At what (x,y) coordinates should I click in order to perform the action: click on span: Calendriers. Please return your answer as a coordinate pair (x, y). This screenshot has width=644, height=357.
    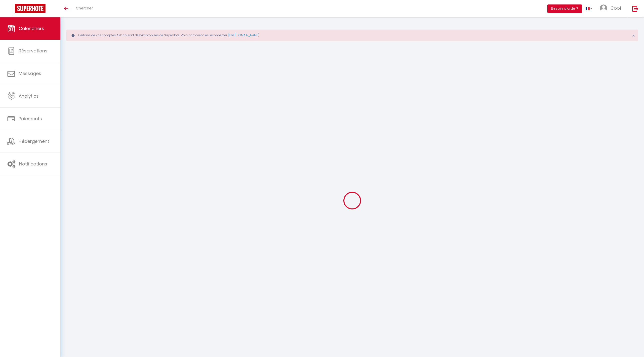
    Looking at the image, I should click on (31, 28).